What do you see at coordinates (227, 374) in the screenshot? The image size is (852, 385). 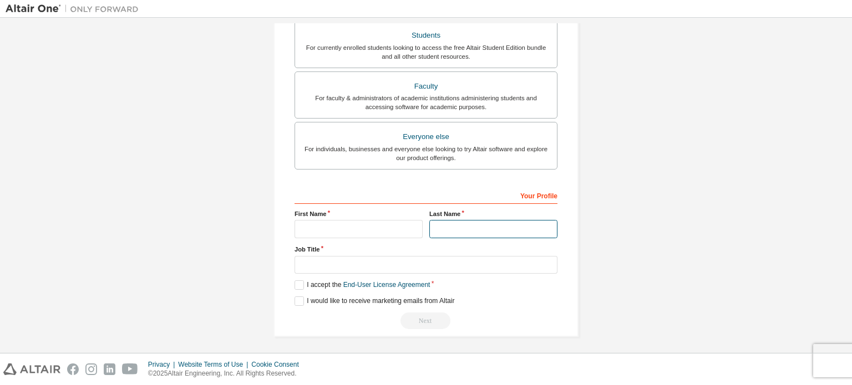 I see `p: © 2025 Altair Engineering, Inc. All Rights Reserved.` at bounding box center [227, 374].